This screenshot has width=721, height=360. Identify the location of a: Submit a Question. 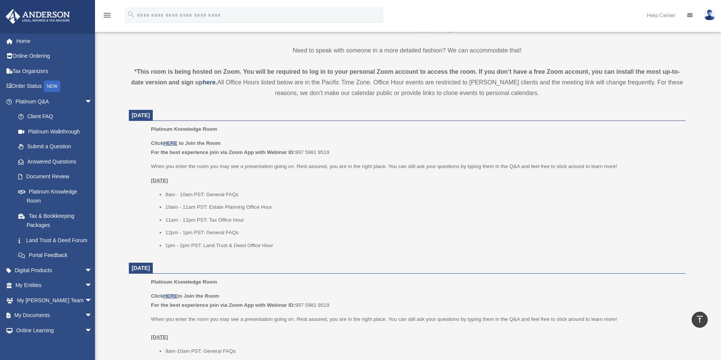
(57, 147).